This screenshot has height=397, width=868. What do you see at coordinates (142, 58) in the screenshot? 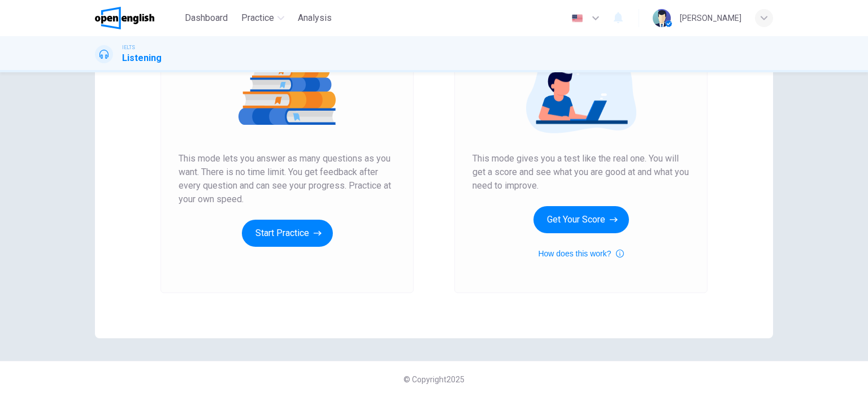
I see `h1: Listening` at bounding box center [142, 58].